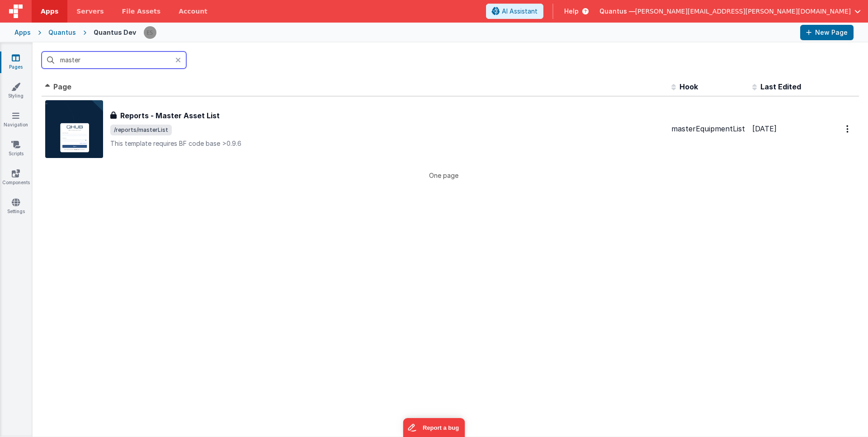 This screenshot has height=437, width=868. I want to click on button: Options, so click(848, 129).